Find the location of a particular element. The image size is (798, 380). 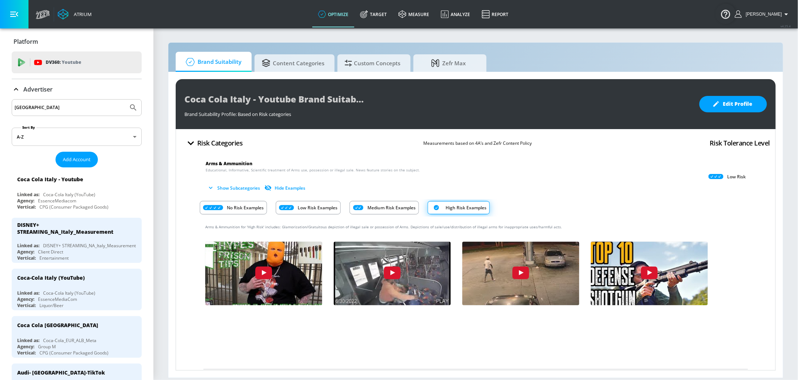

a: Report is located at coordinates (495, 14).